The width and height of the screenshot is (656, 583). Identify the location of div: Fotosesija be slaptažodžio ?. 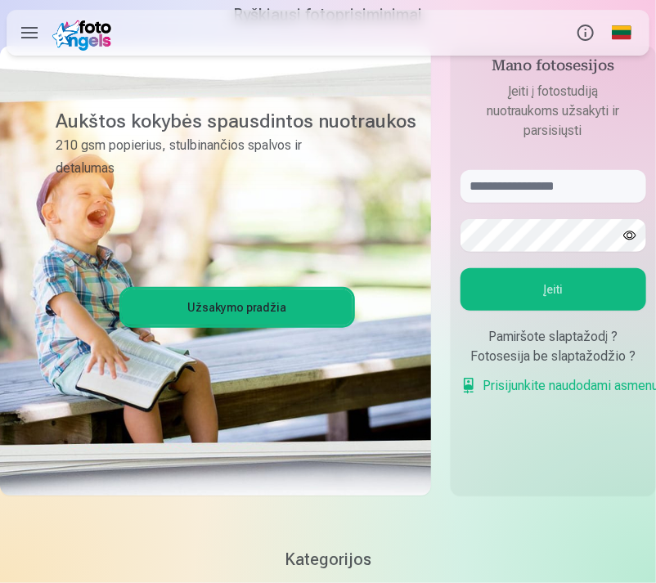
(553, 356).